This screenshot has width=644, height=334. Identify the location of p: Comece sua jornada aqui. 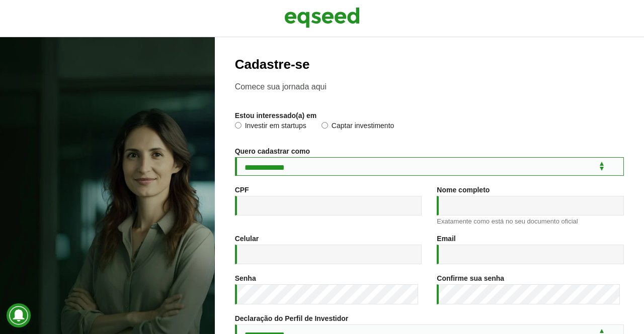
(429, 86).